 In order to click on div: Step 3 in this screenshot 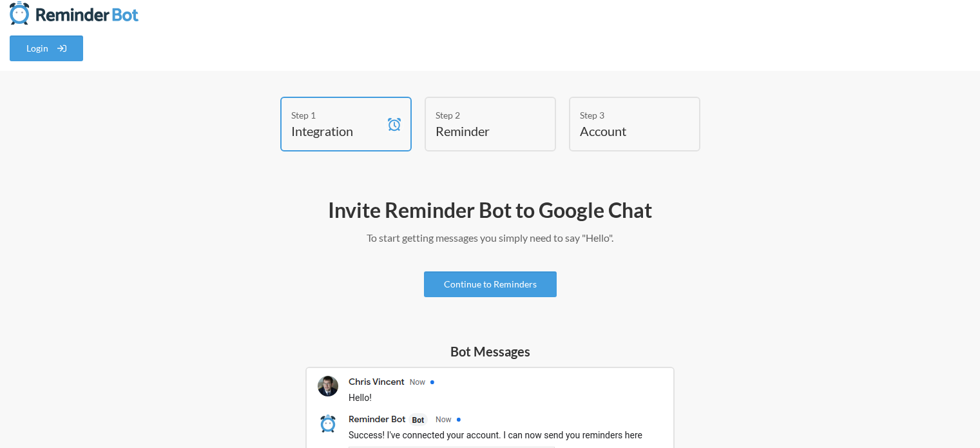, I will do `click(625, 115)`.